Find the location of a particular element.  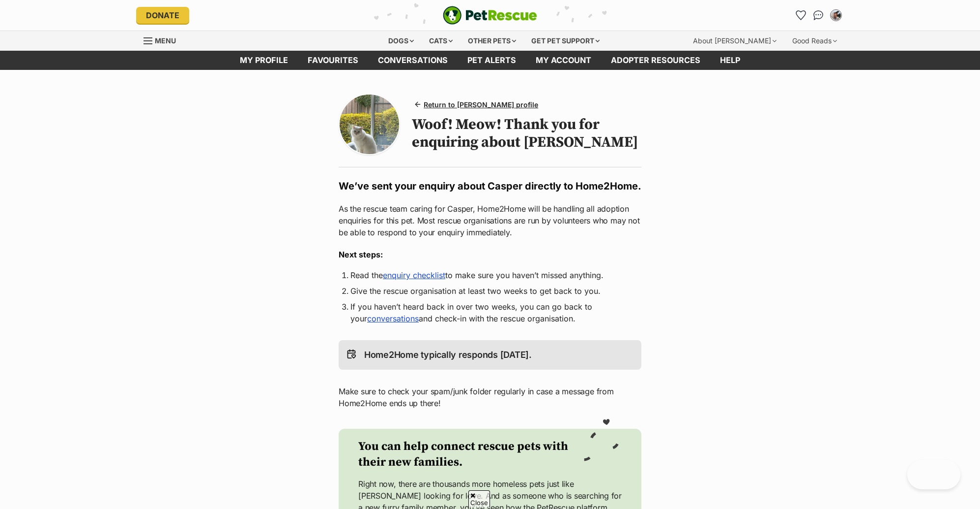

li: Give the rescue organisation at least two weeks to get back to you. is located at coordinates (490, 291).